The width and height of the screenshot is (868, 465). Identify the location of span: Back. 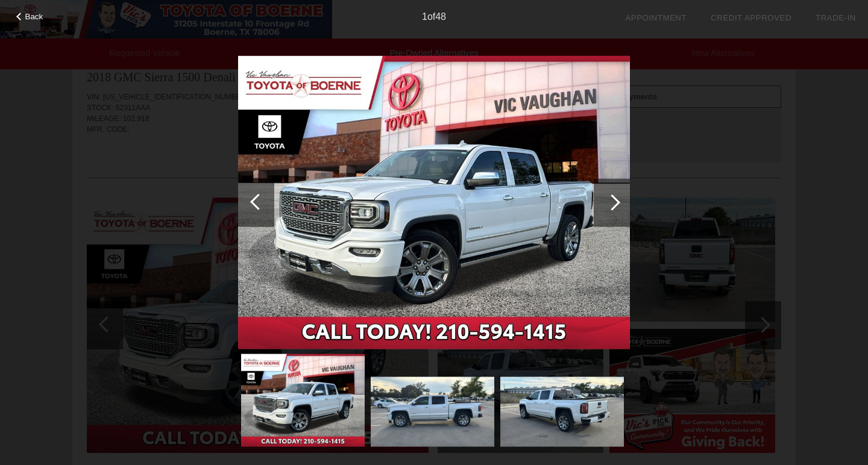
(34, 16).